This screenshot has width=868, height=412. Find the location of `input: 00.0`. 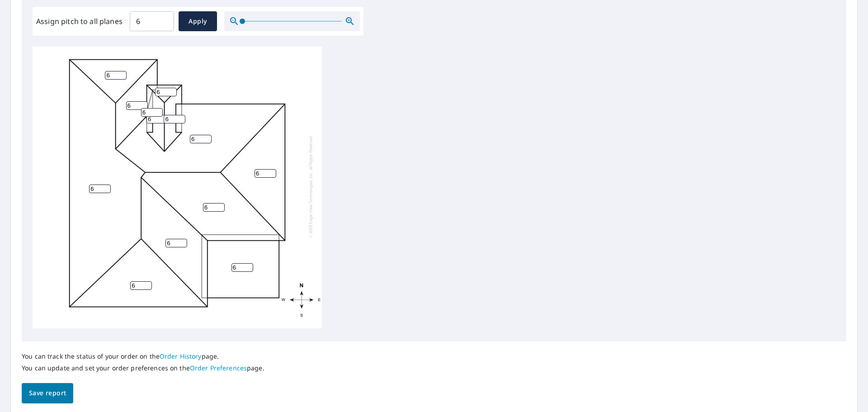

input: 00.0 is located at coordinates (152, 22).